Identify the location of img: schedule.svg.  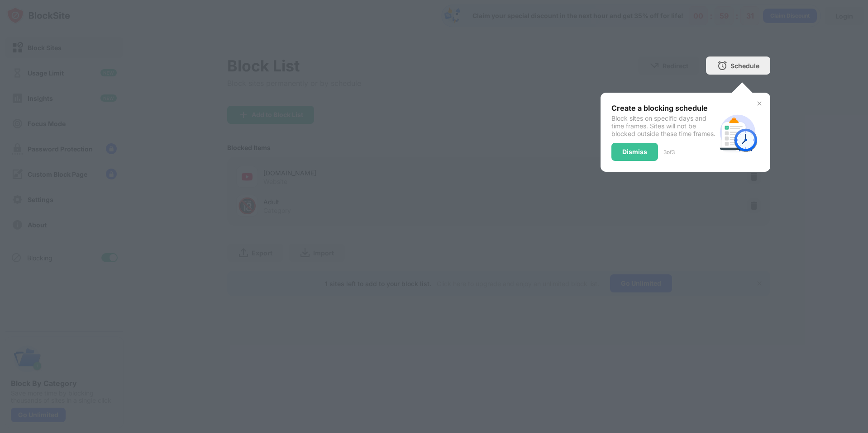
(737, 133).